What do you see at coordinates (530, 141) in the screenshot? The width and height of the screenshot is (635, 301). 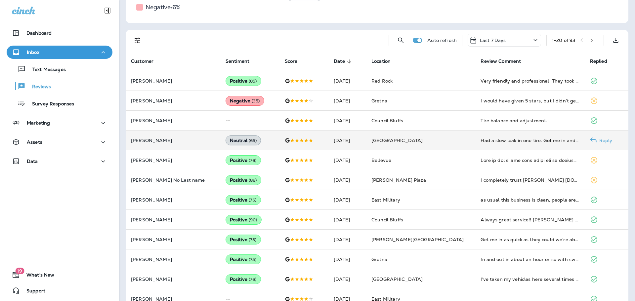 I see `div: Had a slow leak in one tire. Got me in and out in about 45 min.` at bounding box center [530, 141].